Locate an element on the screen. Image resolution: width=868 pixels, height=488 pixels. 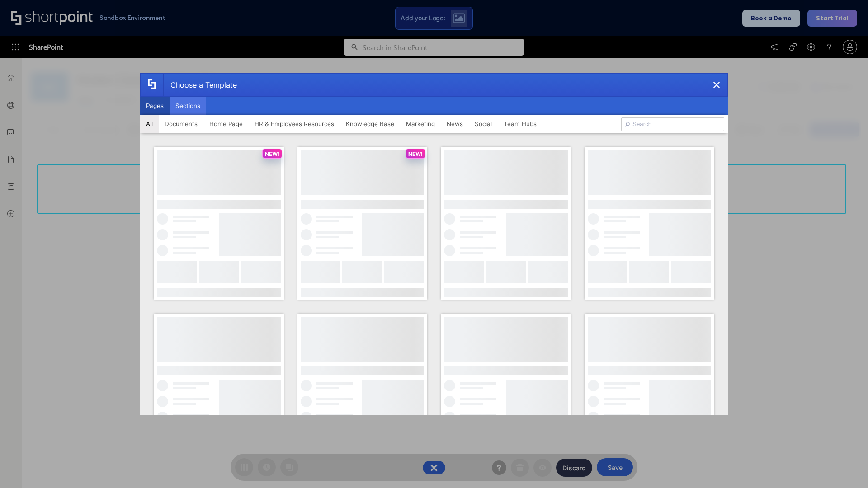
input: Search is located at coordinates (673, 124).